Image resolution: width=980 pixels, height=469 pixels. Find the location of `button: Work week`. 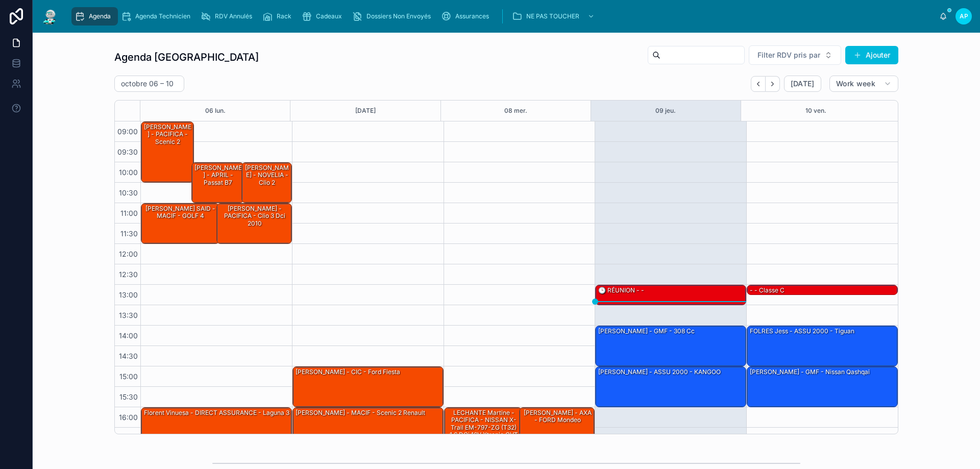

button: Work week is located at coordinates (864, 83).